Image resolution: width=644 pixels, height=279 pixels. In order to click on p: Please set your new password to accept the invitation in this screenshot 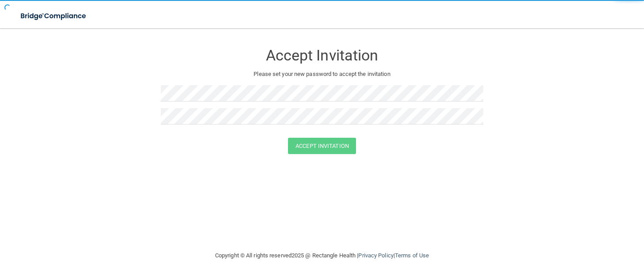, I will do `click(322, 74)`.